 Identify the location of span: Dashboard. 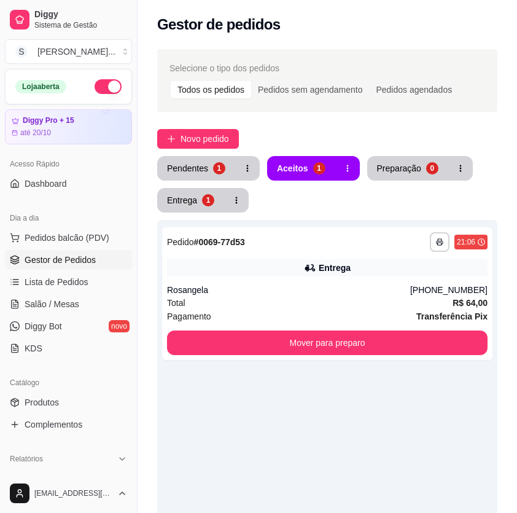
(45, 184).